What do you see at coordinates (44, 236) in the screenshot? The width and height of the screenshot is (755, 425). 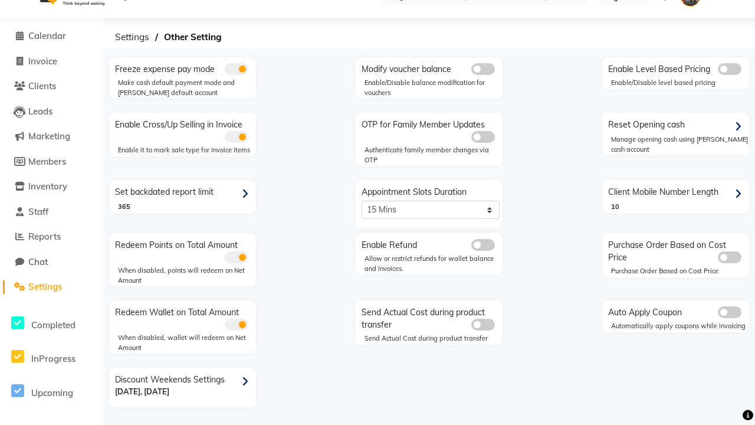 I see `span: Reports` at bounding box center [44, 236].